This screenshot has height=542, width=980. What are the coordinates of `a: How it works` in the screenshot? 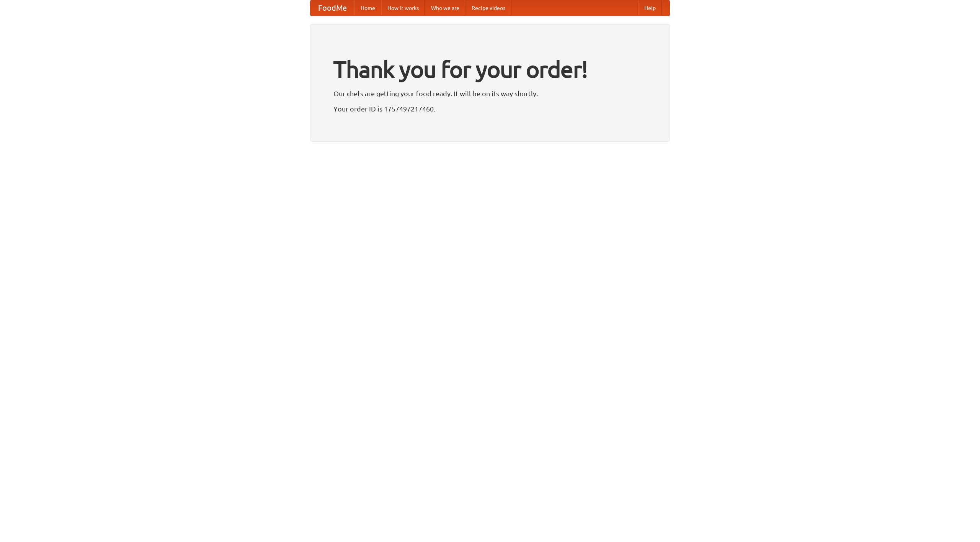 It's located at (403, 8).